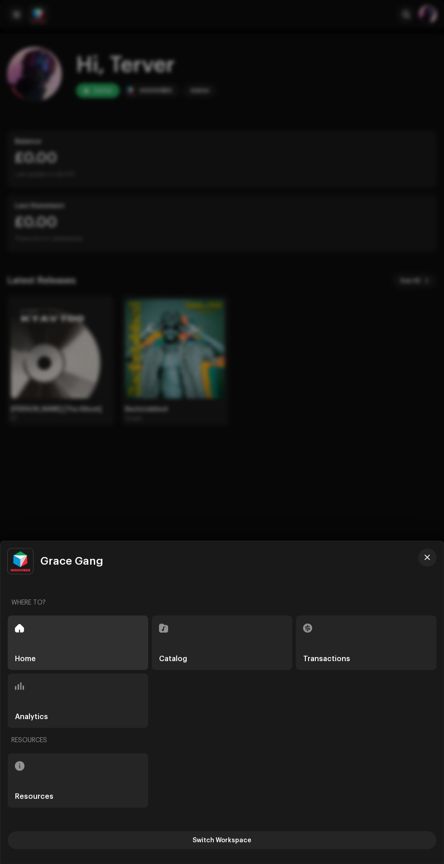  Describe the element at coordinates (327, 659) in the screenshot. I see `h5: Transactions` at that location.